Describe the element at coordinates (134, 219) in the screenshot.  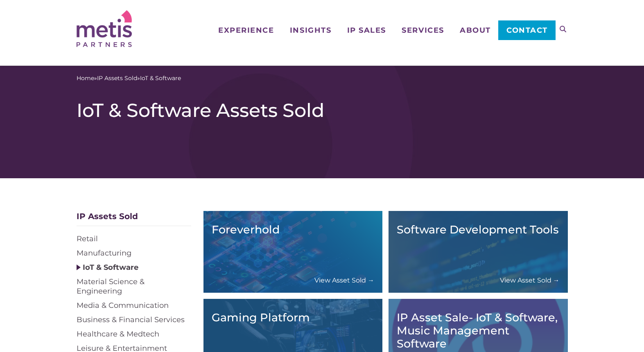
I see `div: IP Assets Sold` at that location.